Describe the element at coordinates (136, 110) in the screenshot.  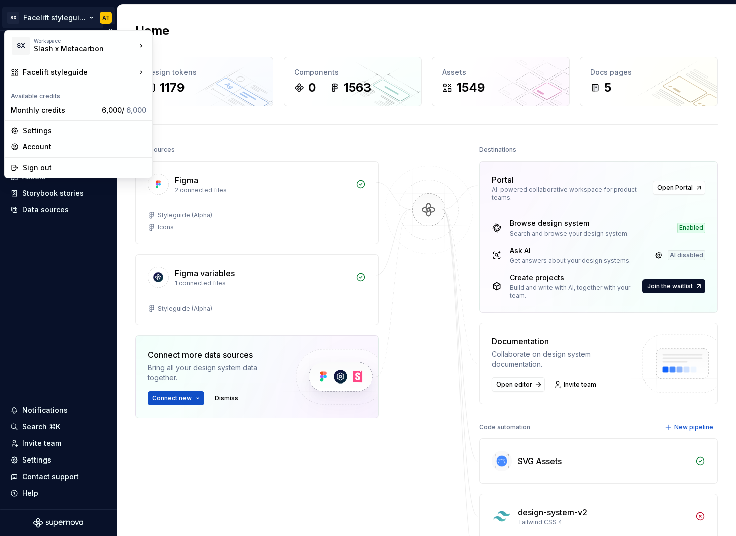
I see `span: 6,000` at that location.